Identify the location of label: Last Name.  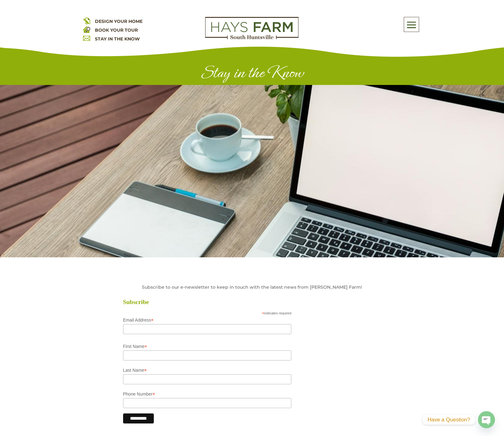
(207, 370).